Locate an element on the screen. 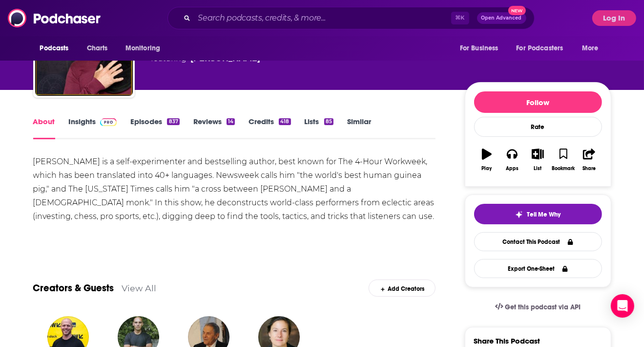 The width and height of the screenshot is (644, 347). button: Share is located at coordinates (589, 160).